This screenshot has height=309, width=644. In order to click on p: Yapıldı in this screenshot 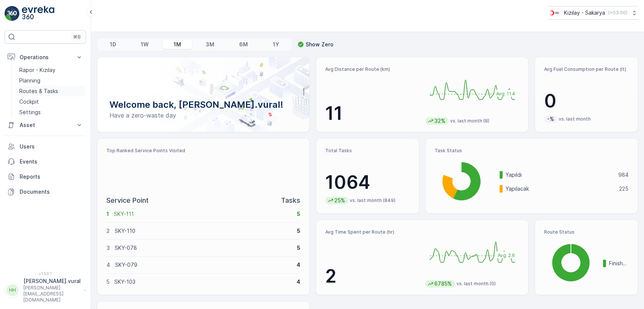, I will do `click(560, 175)`.